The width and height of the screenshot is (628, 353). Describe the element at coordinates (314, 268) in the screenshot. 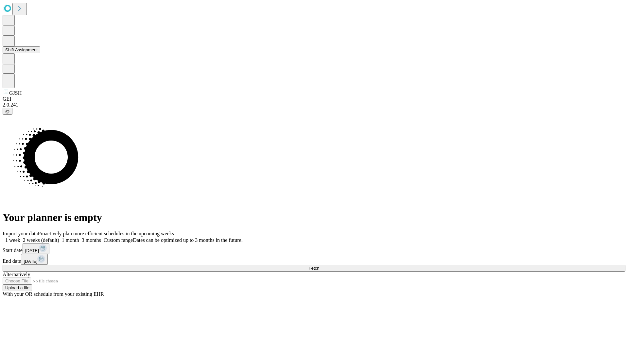

I see `button: Fetch` at that location.